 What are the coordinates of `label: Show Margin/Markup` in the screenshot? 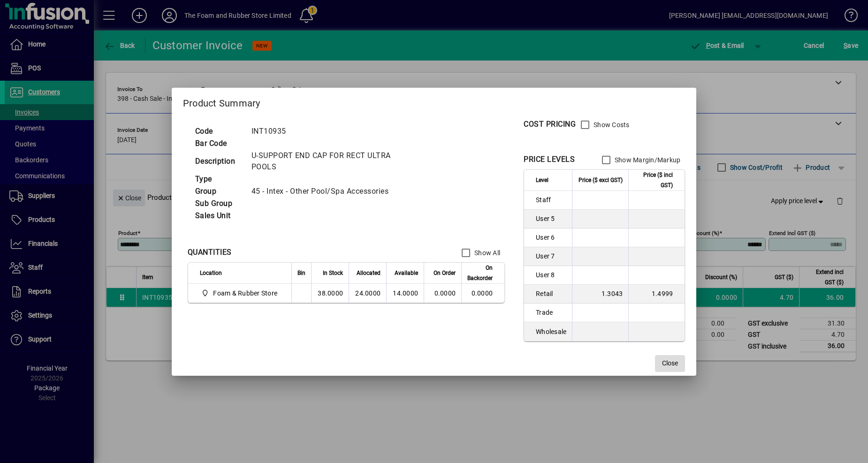 It's located at (646, 160).